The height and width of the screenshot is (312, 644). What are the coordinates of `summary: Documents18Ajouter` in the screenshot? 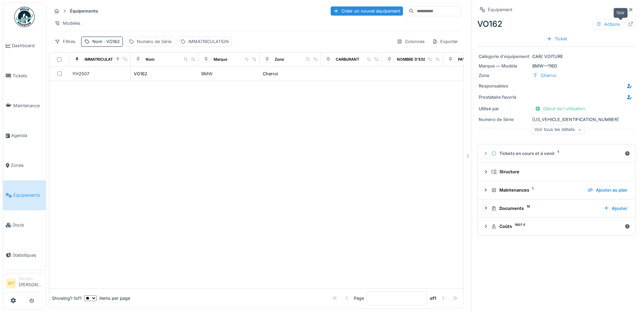 It's located at (556, 209).